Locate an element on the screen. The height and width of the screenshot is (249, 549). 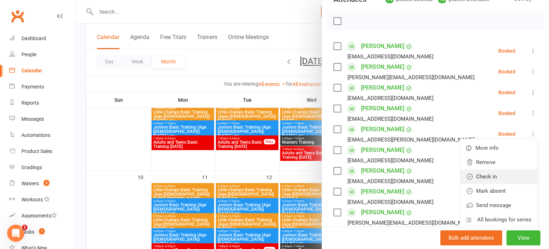
div: Gradings is located at coordinates (31, 167).